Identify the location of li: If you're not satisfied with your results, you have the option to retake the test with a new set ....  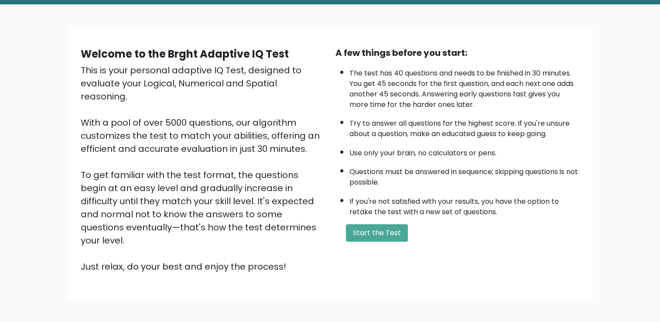
(464, 204).